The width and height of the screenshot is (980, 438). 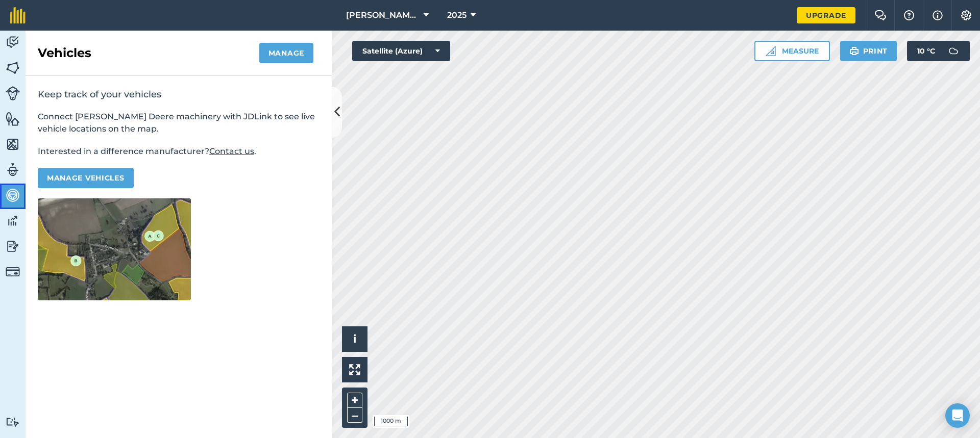 I want to click on span: 10 ° C, so click(x=926, y=51).